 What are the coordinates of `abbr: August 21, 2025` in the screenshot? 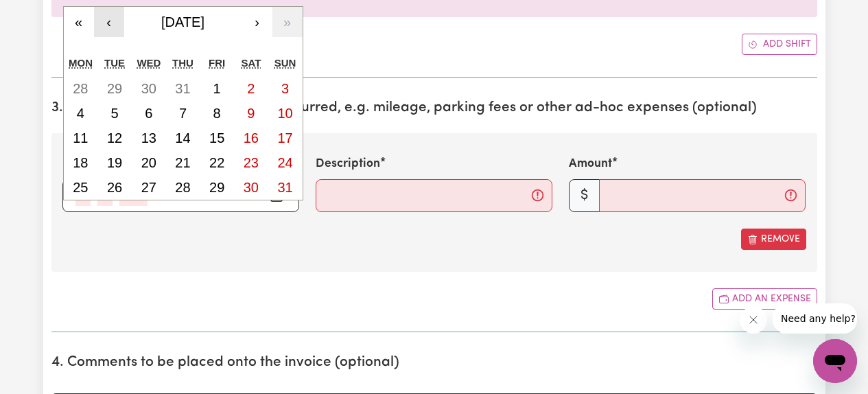 It's located at (182, 162).